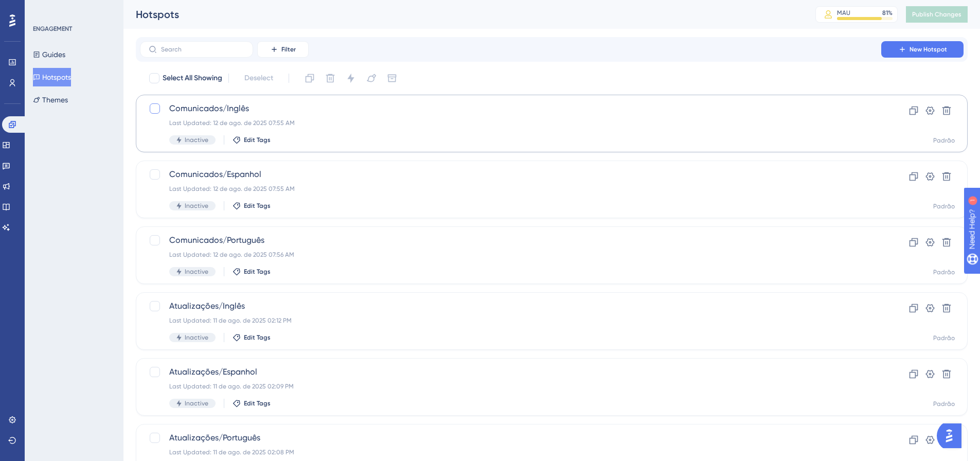 The width and height of the screenshot is (980, 461). What do you see at coordinates (12, 16) in the screenshot?
I see `img: launcher-image-alternative-text` at bounding box center [12, 16].